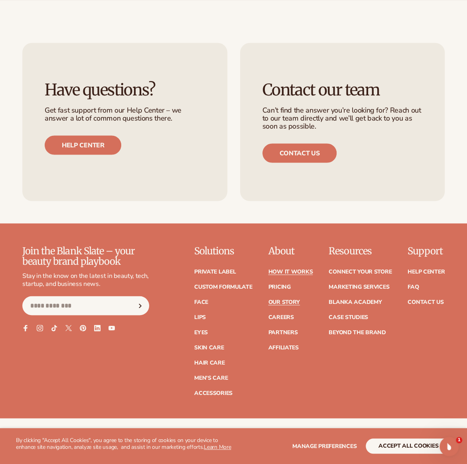 The width and height of the screenshot is (467, 464). I want to click on button: Manage preferences, so click(324, 446).